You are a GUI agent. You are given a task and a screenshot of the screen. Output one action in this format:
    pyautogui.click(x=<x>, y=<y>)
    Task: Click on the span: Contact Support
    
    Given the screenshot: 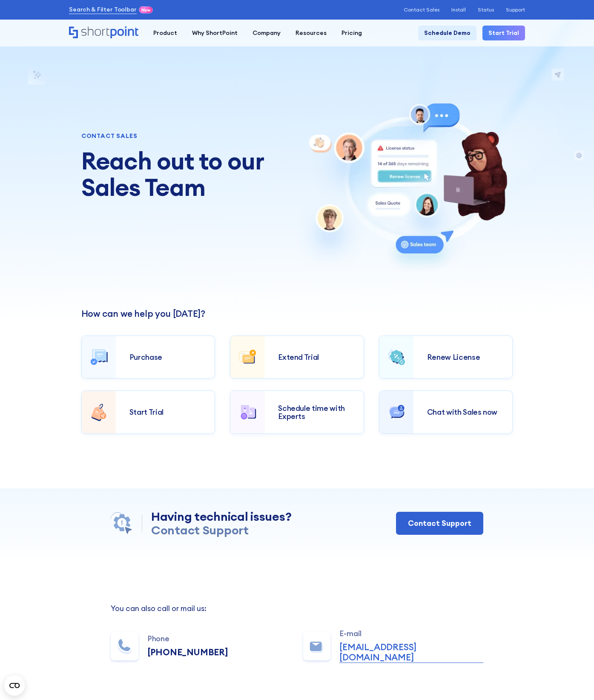 What is the action you would take?
    pyautogui.click(x=200, y=530)
    